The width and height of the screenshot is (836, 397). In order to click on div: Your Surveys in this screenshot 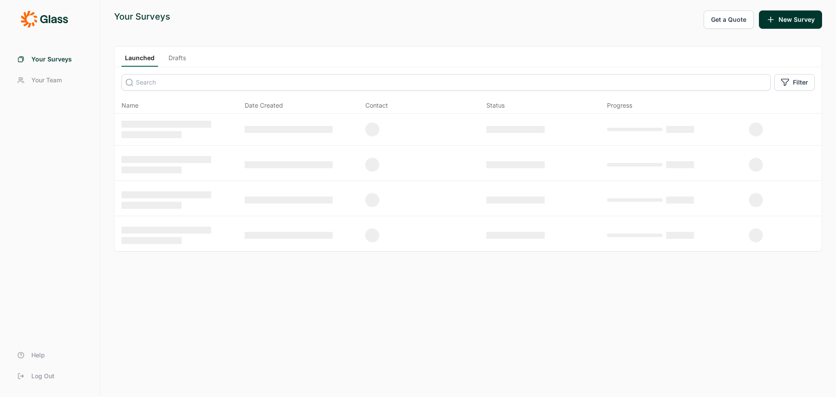, I will do `click(142, 17)`.